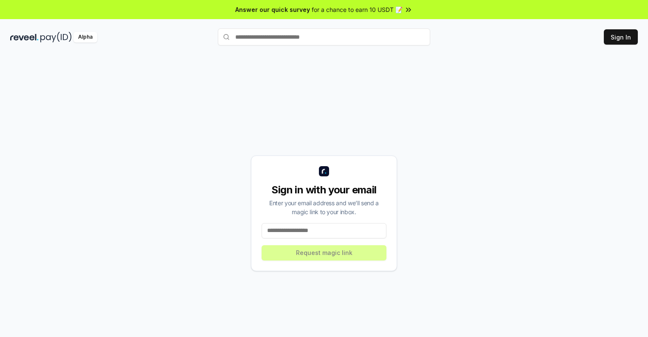 The height and width of the screenshot is (337, 648). I want to click on img: pay_id, so click(56, 37).